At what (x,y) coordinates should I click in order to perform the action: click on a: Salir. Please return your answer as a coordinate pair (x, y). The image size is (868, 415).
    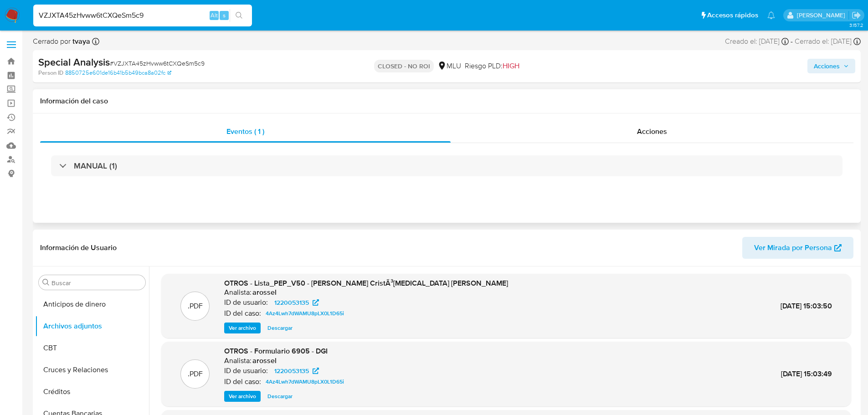
    Looking at the image, I should click on (856, 15).